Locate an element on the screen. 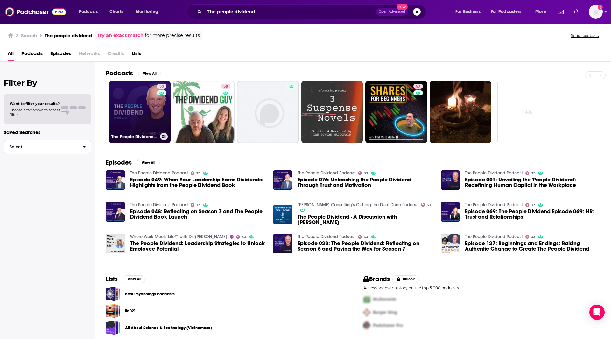 The width and height of the screenshot is (611, 339). span: For Business is located at coordinates (468, 12).